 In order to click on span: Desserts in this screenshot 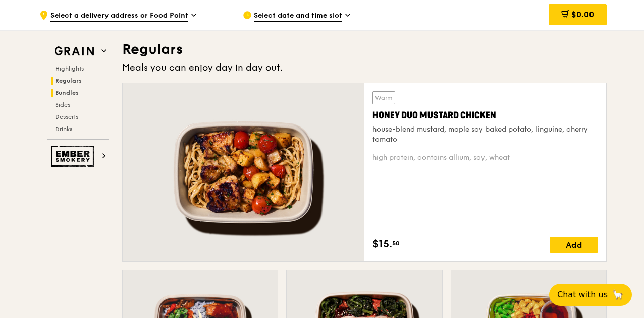, I will do `click(67, 117)`.